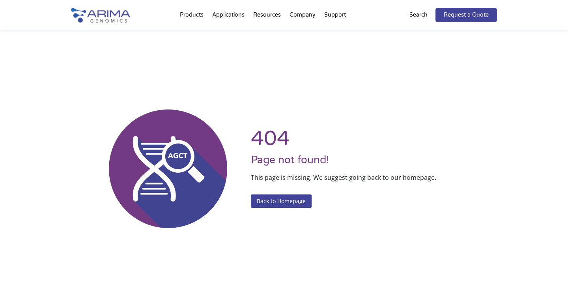 The height and width of the screenshot is (298, 568). What do you see at coordinates (168, 168) in the screenshot?
I see `img: 404 Error` at bounding box center [168, 168].